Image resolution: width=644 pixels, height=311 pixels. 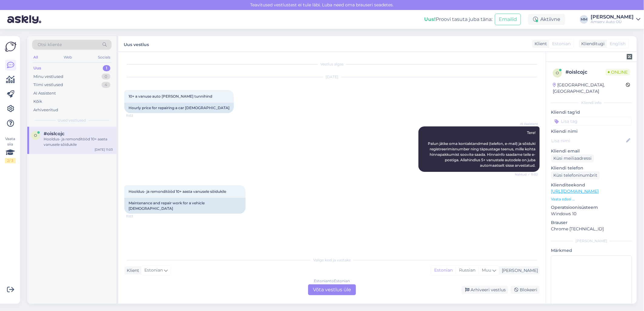 I want to click on p: Vaata edasi ..., so click(x=592, y=199).